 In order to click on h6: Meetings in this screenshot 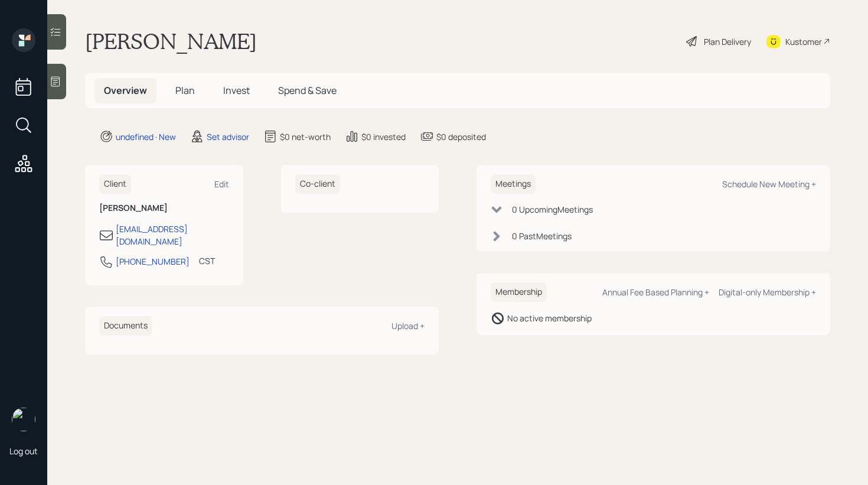, I will do `click(513, 184)`.